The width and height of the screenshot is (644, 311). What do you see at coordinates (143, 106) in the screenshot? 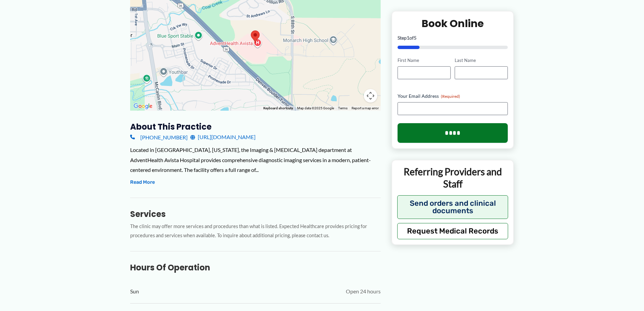
I see `a: Open this area in Google Maps (opens a new window)` at bounding box center [143, 106].